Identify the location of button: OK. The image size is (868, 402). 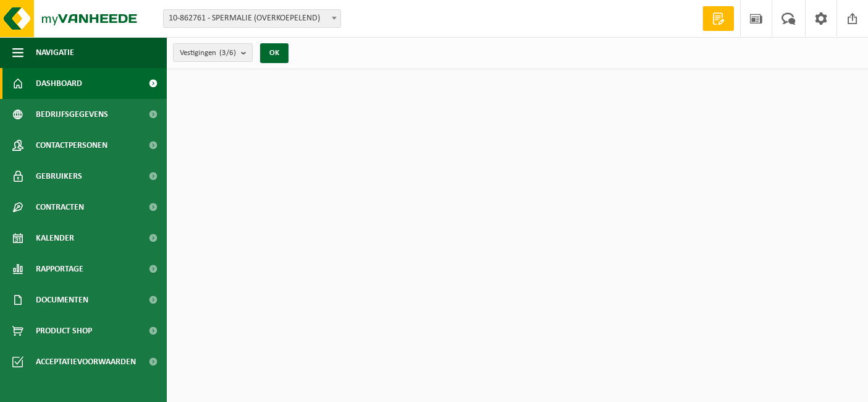
(275, 53).